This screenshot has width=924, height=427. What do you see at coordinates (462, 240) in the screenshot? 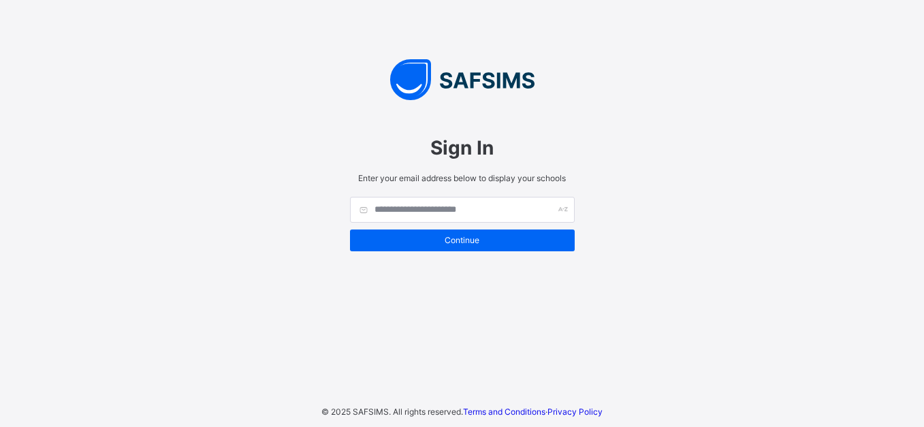
I see `span: Continue` at bounding box center [462, 240].